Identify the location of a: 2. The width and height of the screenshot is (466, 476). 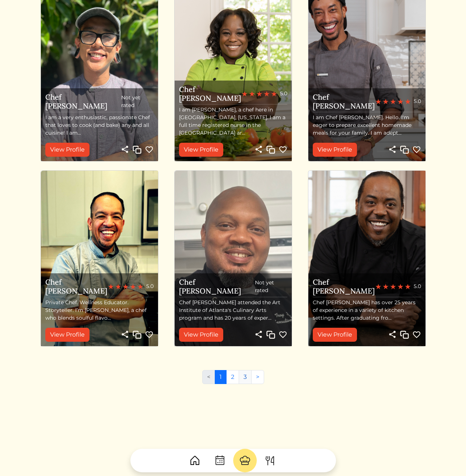
(233, 377).